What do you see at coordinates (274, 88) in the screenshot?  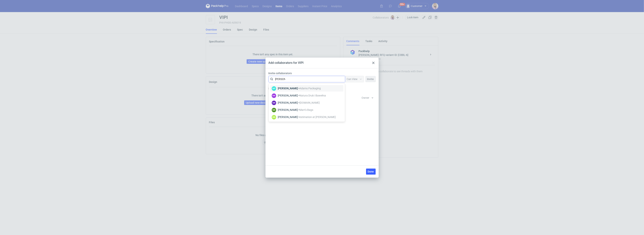 I see `figcaption: MP` at bounding box center [274, 88].